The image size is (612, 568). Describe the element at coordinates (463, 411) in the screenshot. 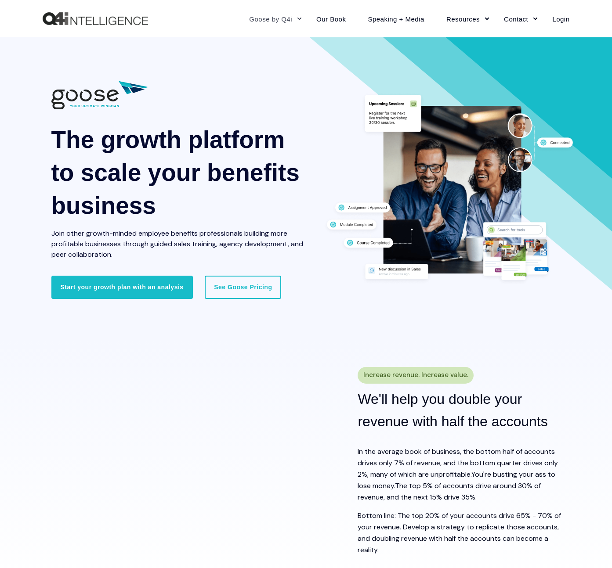

I see `h2: We'll help you double your revenue with half the accounts` at that location.